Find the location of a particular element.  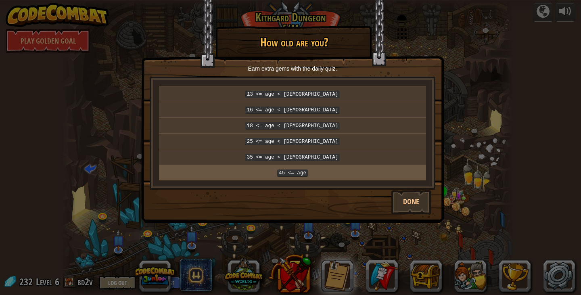

code: 45 <= age is located at coordinates (293, 173).